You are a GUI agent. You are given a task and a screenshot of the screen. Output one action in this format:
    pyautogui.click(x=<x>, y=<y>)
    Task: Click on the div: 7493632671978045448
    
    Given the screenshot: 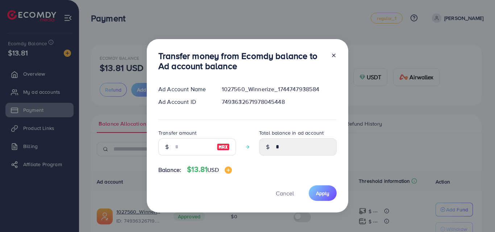 What is the action you would take?
    pyautogui.click(x=279, y=102)
    